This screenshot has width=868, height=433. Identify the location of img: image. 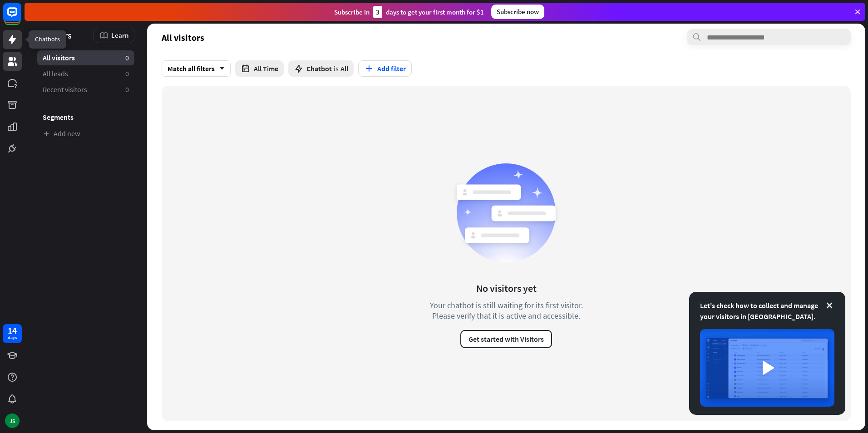
(767, 367).